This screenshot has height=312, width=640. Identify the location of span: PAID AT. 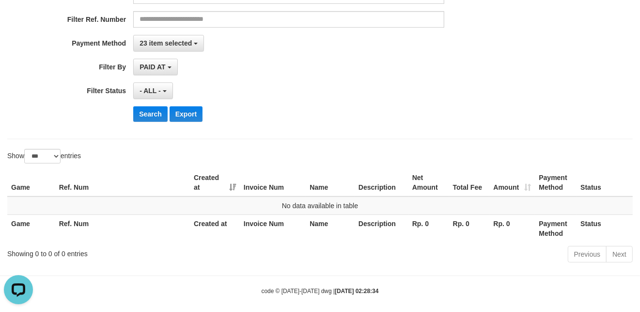
(152, 67).